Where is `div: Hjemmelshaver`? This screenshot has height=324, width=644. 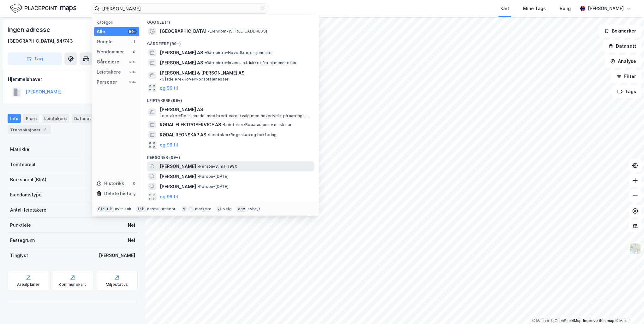
div: Hjemmelshaver is located at coordinates (73, 79).